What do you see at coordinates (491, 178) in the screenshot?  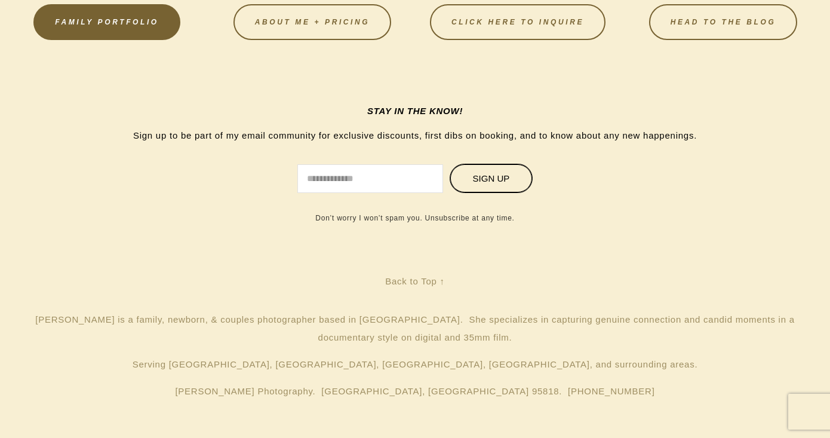 I see `span: Sign Up` at bounding box center [491, 178].